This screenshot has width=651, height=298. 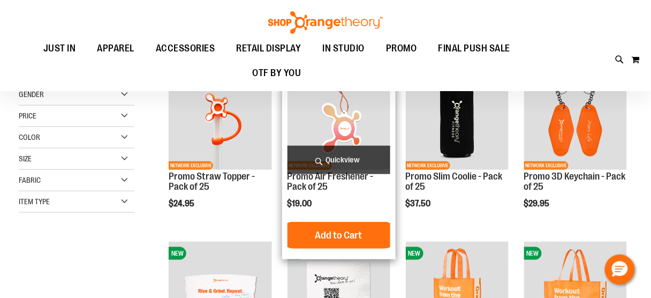 I want to click on a: IN STUDIO, so click(x=344, y=49).